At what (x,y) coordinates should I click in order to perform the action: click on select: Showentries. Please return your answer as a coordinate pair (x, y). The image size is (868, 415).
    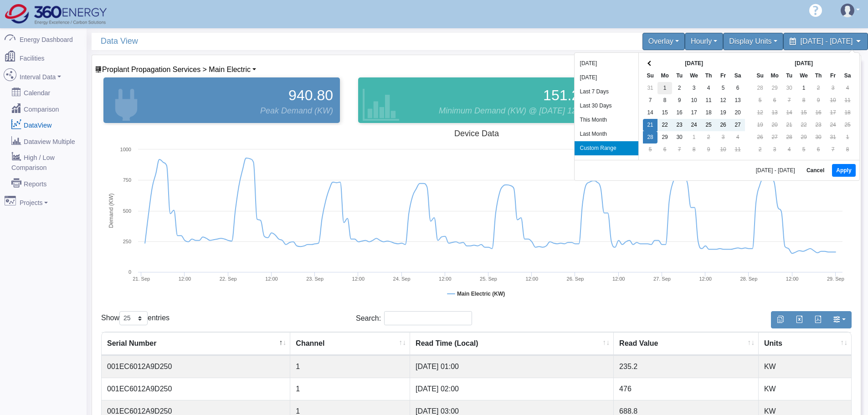
    Looking at the image, I should click on (133, 318).